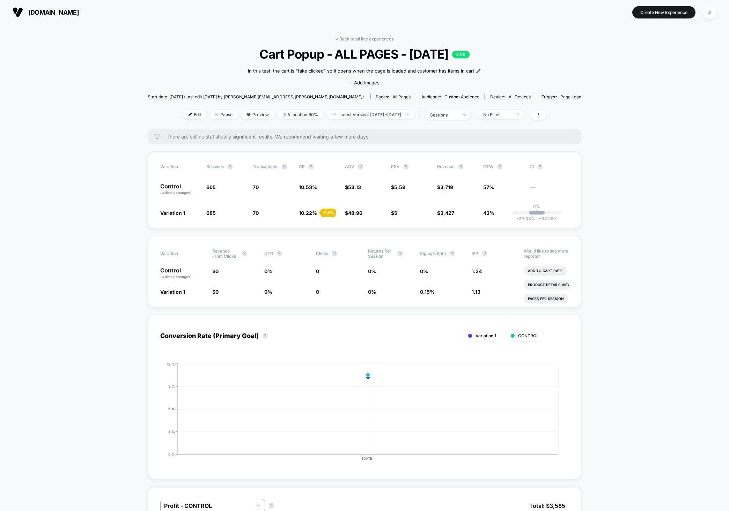 This screenshot has height=511, width=729. I want to click on span: Preview, so click(258, 115).